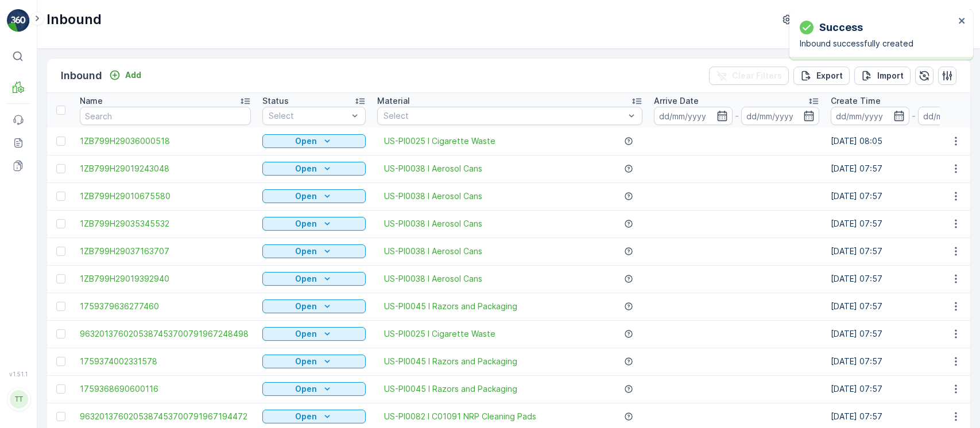 This screenshot has height=428, width=980. Describe the element at coordinates (165, 416) in the screenshot. I see `a: 9632013760205387453700791967194472` at that location.